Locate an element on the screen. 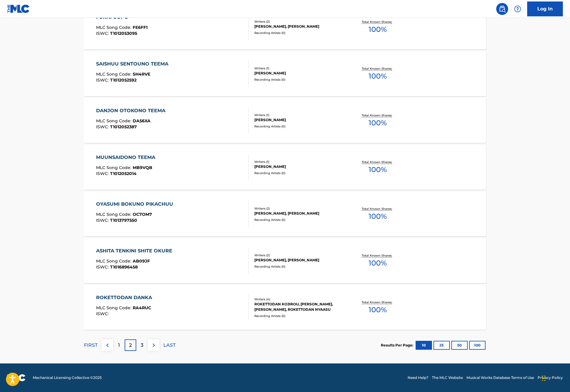 The width and height of the screenshot is (570, 392). img: left is located at coordinates (108, 345).